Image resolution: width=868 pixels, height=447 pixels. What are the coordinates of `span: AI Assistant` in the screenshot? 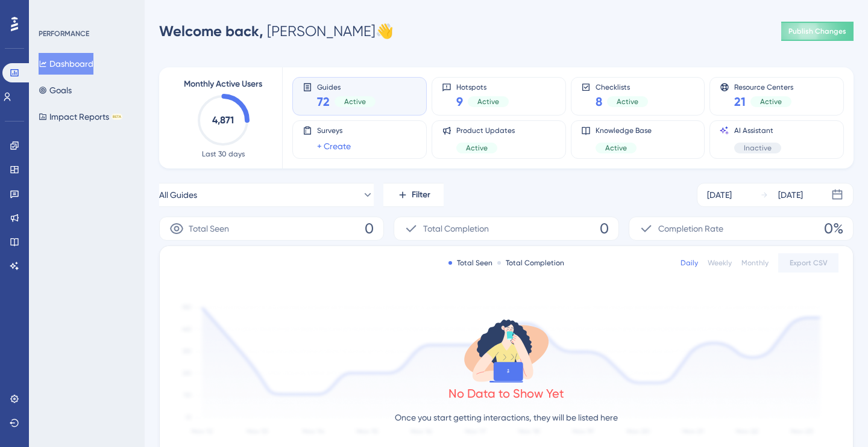 It's located at (757, 131).